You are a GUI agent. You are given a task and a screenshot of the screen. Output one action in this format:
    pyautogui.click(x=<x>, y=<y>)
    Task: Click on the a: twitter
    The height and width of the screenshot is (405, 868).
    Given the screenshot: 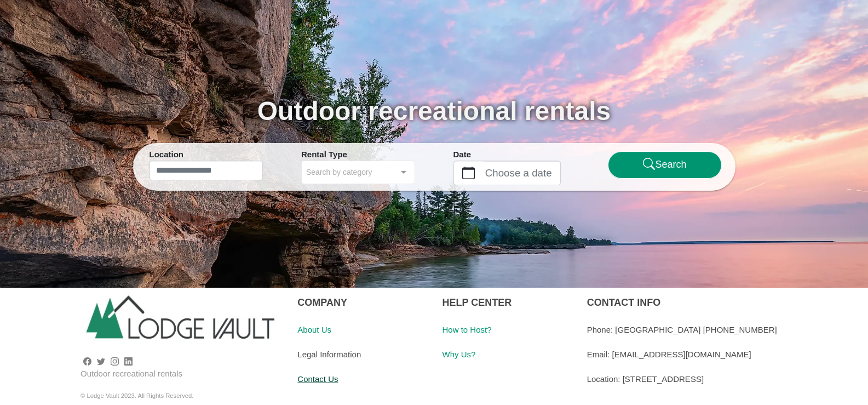 What is the action you would take?
    pyautogui.click(x=101, y=361)
    